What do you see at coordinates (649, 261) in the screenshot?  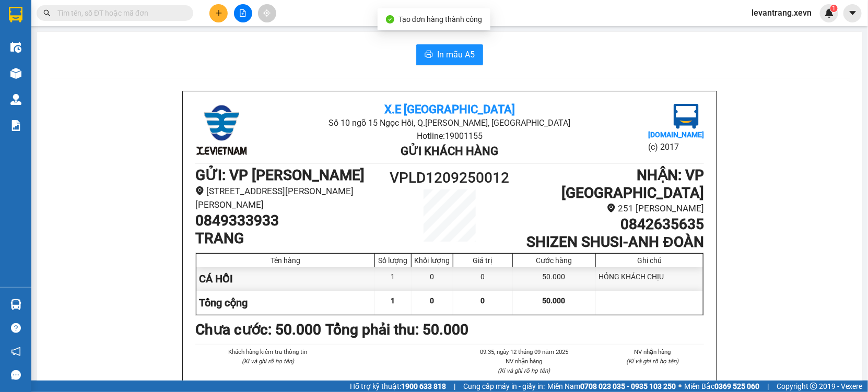 I see `div: Ghi chú` at bounding box center [649, 261].